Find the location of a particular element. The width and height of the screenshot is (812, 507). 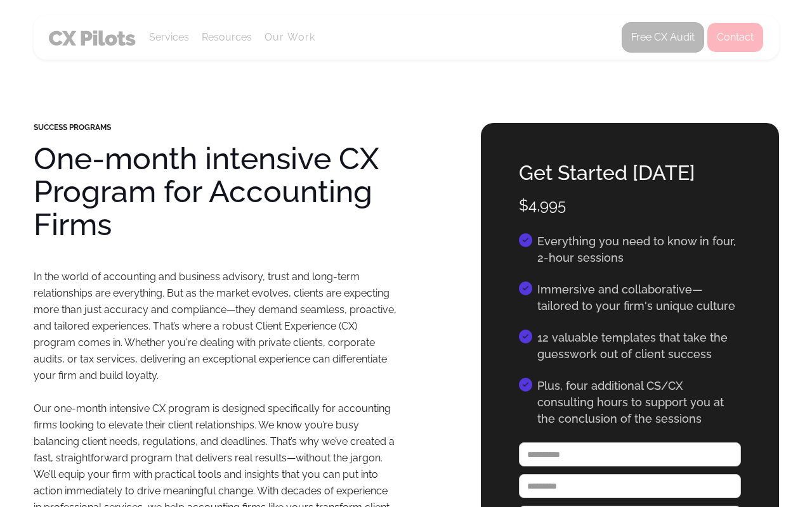

div: SUCCESS PROGRAMS is located at coordinates (215, 128).